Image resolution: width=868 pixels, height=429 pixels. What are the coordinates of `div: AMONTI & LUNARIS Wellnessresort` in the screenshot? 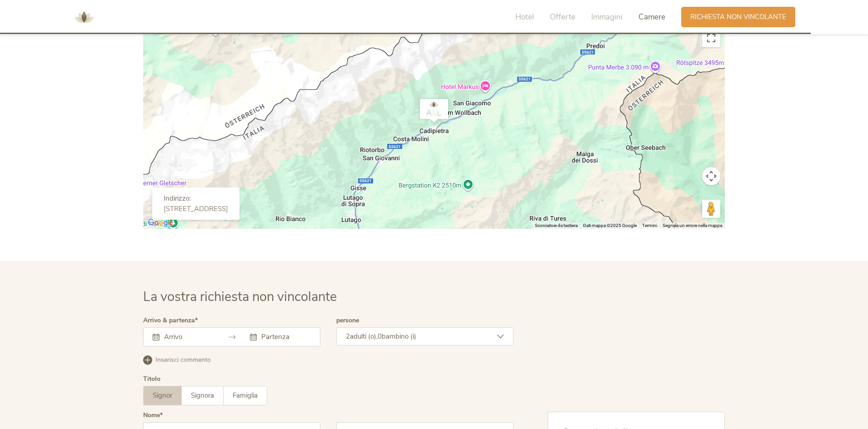 It's located at (434, 111).